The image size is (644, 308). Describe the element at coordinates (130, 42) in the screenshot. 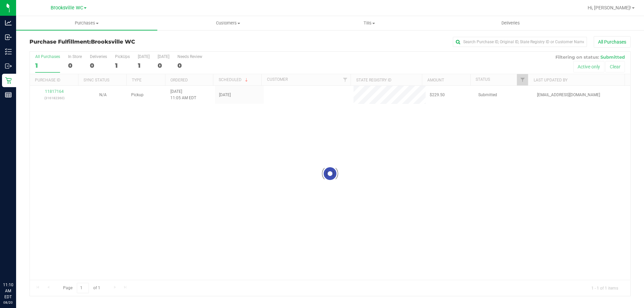

I see `h3: Purchase Fulfillment:` at that location.